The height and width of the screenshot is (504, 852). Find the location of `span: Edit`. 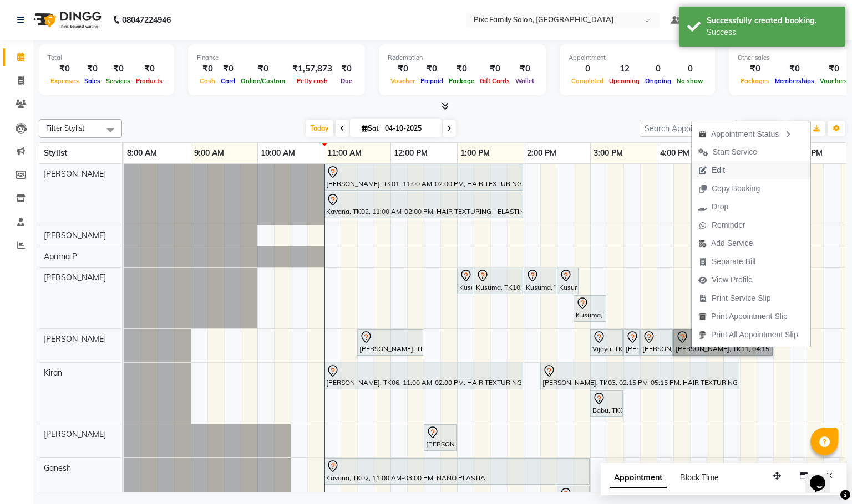

span: Edit is located at coordinates (719, 170).